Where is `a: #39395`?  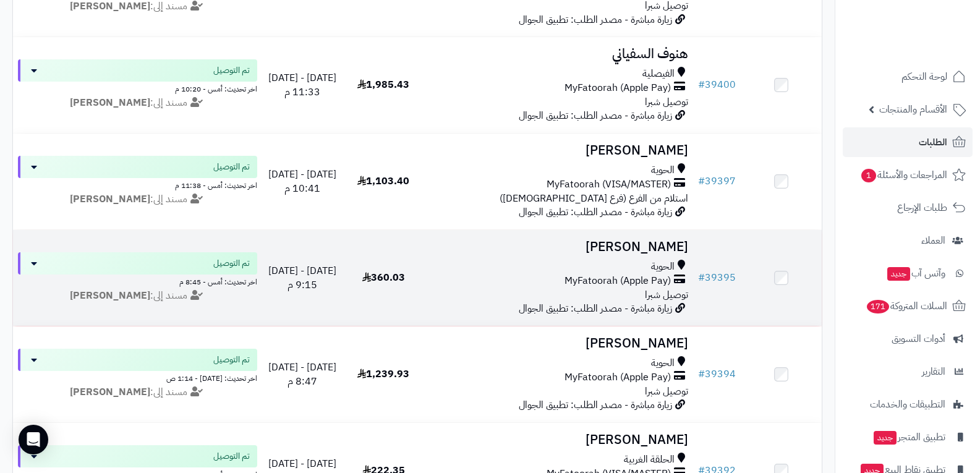
a: #39395 is located at coordinates (717, 277).